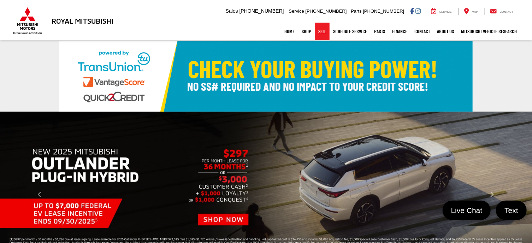  What do you see at coordinates (511, 210) in the screenshot?
I see `a: Text` at bounding box center [511, 210].